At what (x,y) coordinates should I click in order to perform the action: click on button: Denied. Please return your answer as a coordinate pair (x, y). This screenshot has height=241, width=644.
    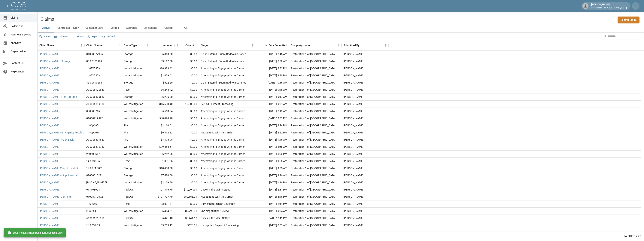
    Looking at the image, I should click on (115, 28).